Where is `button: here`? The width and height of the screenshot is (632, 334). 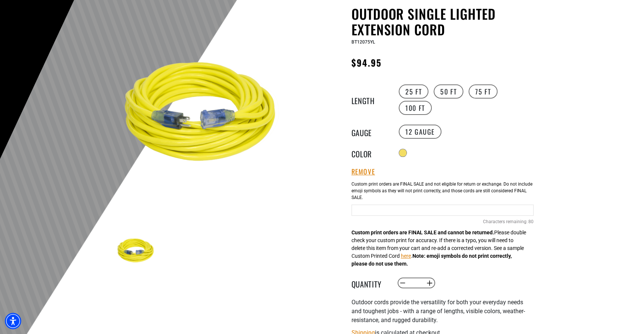
button: here is located at coordinates (406, 256).